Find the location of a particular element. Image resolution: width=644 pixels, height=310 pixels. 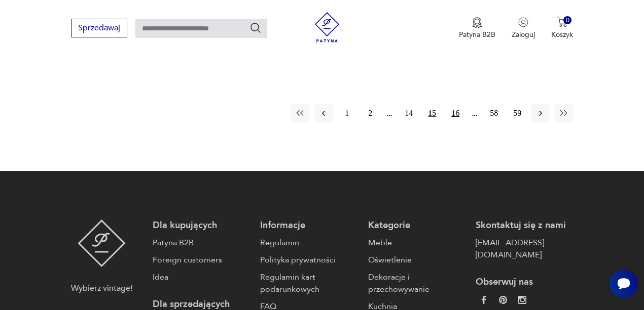

button: 1 is located at coordinates (347, 113).